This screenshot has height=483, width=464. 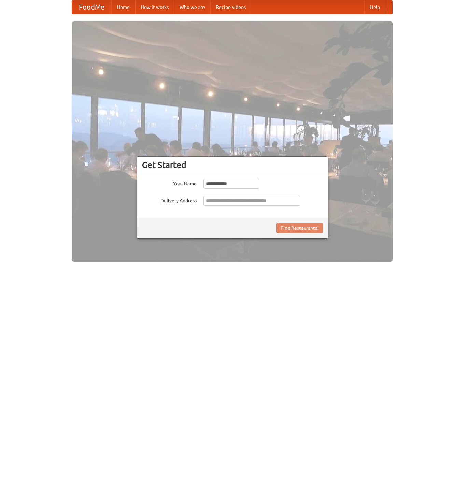 What do you see at coordinates (231, 7) in the screenshot?
I see `a: Recipe videos` at bounding box center [231, 7].